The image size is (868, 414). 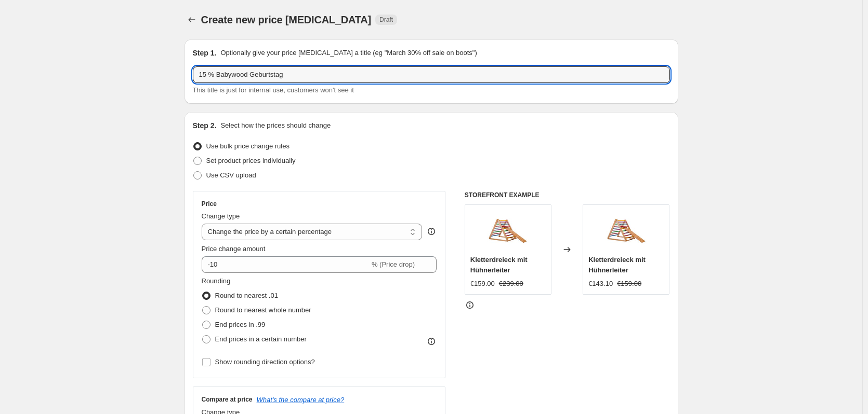 What do you see at coordinates (192, 20) in the screenshot?
I see `button: Price change jobs` at bounding box center [192, 20].